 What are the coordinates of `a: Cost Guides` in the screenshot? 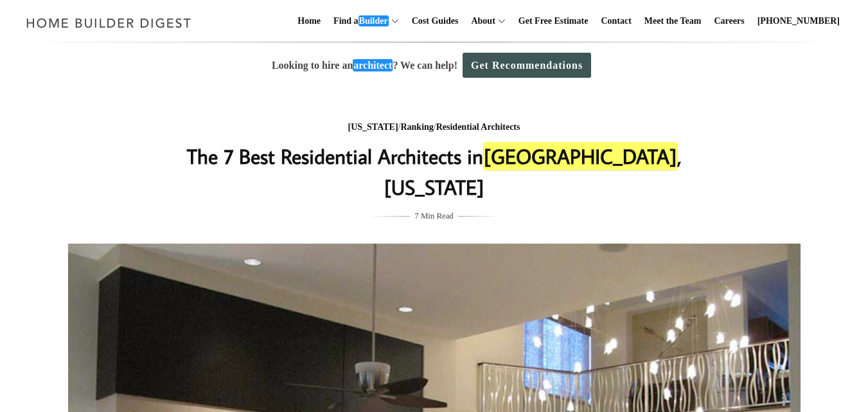 It's located at (435, 21).